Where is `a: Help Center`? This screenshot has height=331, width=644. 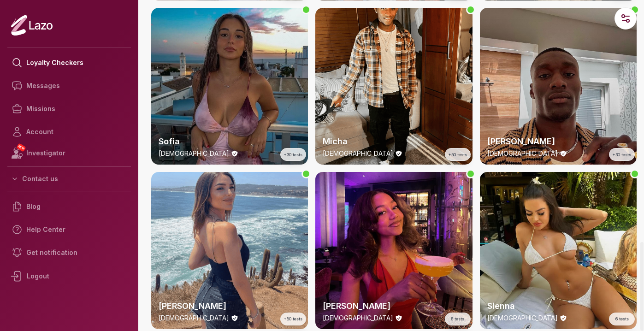 a: Help Center is located at coordinates (69, 230).